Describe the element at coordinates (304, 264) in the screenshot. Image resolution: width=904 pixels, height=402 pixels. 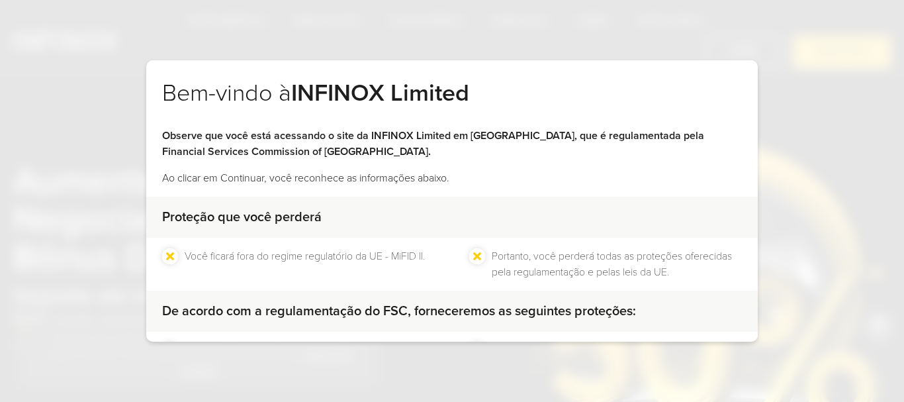
I see `li: Você ficará fora do regime regulatório da UE - MiFID II.` at that location.